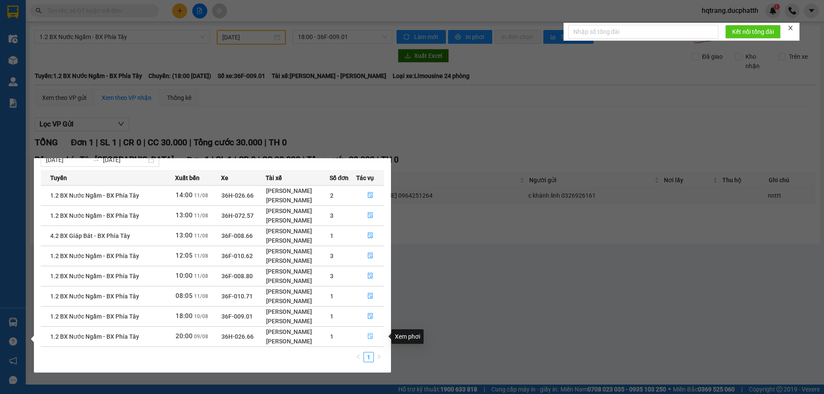 This screenshot has height=394, width=824. Describe the element at coordinates (369, 358) in the screenshot. I see `li: 1` at that location.